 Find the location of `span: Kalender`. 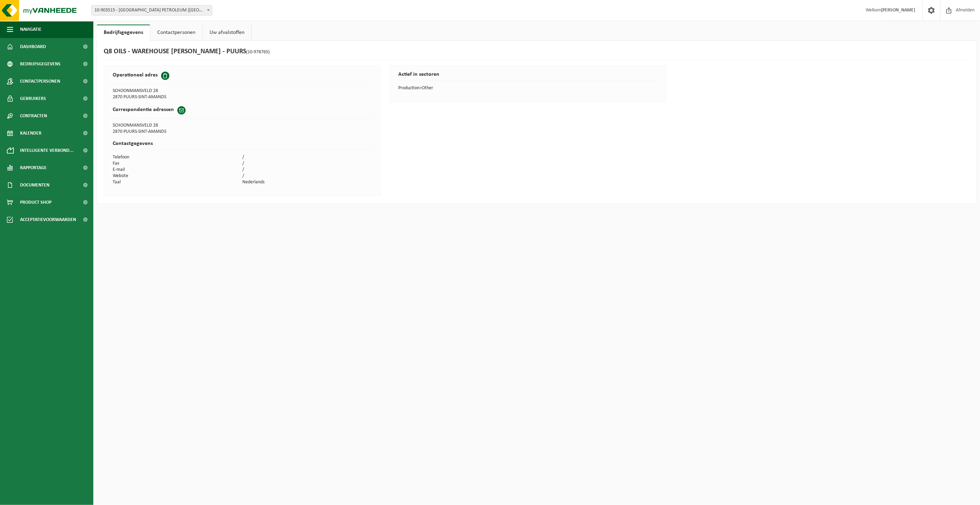

span: Kalender is located at coordinates (31, 133).